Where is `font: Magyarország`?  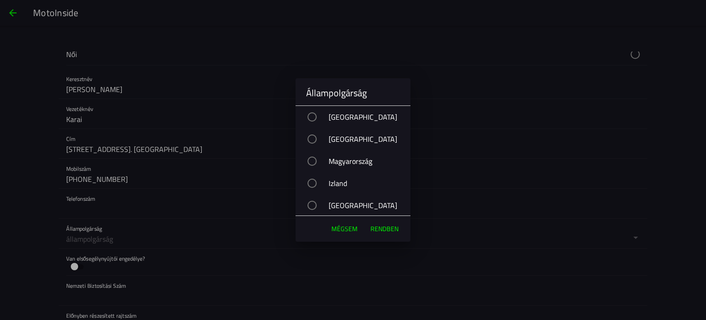
font: Magyarország is located at coordinates (350, 161).